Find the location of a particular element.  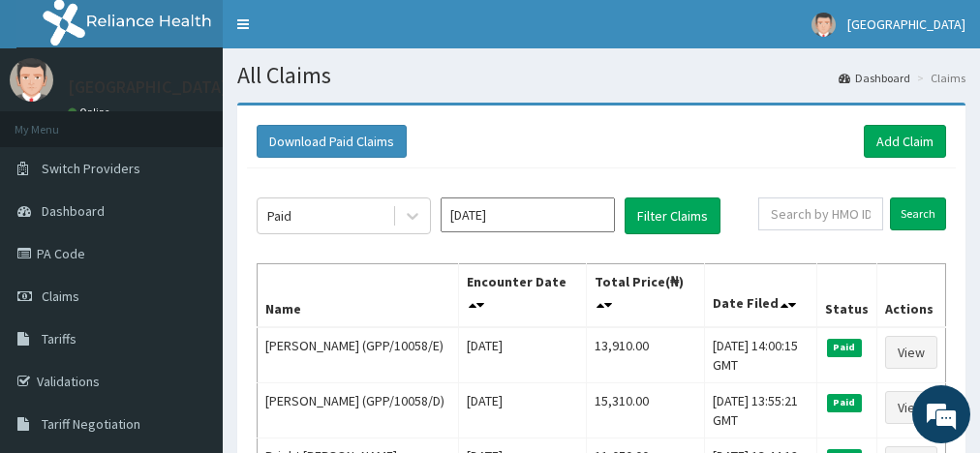

span: Claims is located at coordinates (60, 296).